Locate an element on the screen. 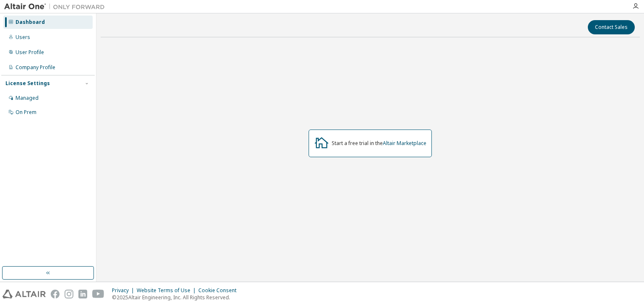 Image resolution: width=644 pixels, height=306 pixels. a: Altair Marketplace is located at coordinates (404, 143).